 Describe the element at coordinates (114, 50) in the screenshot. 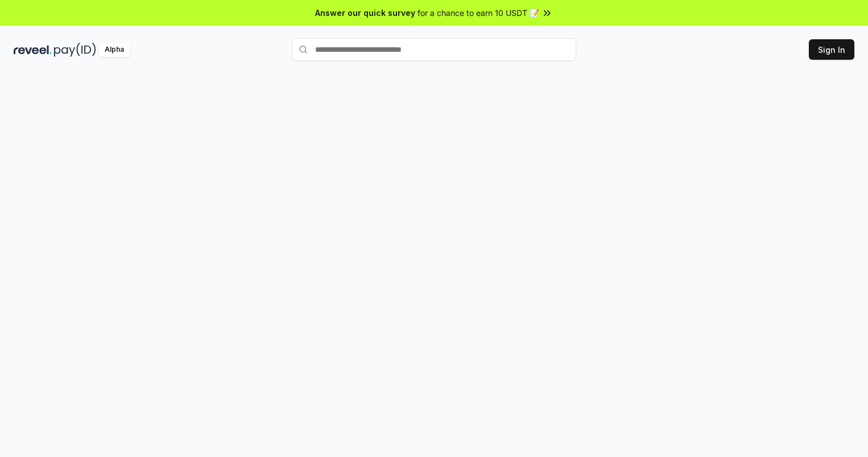

I see `div: Alpha` at that location.